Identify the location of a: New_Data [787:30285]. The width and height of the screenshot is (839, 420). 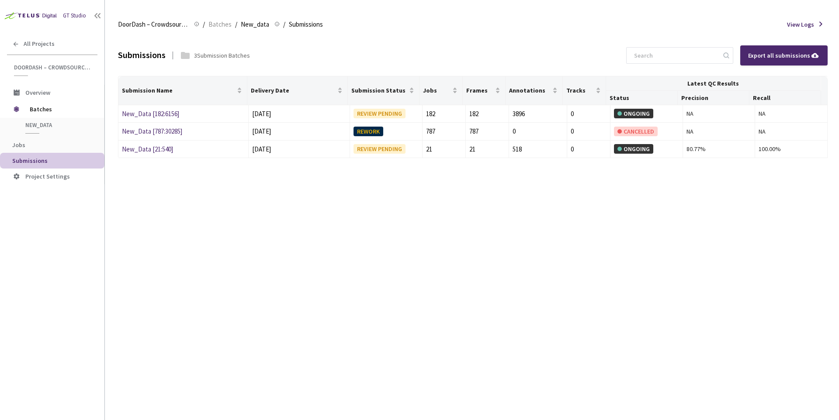
(152, 131).